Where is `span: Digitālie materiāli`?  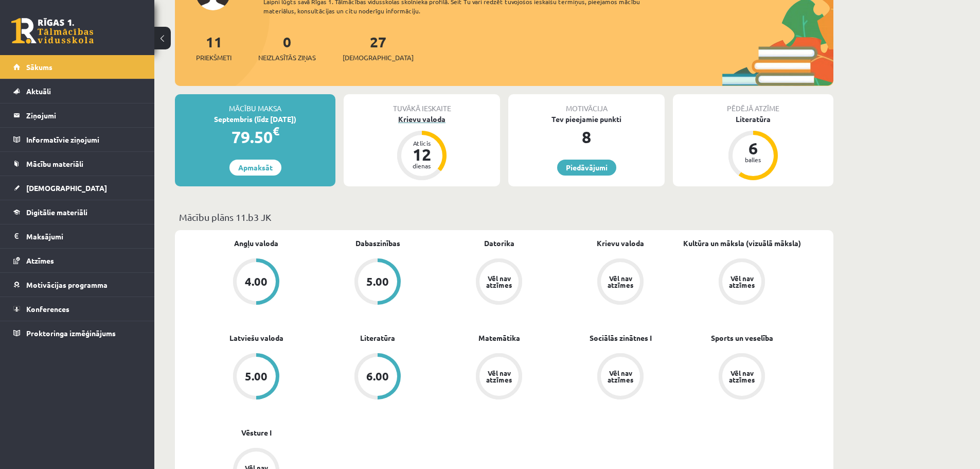 span: Digitālie materiāli is located at coordinates (56, 212).